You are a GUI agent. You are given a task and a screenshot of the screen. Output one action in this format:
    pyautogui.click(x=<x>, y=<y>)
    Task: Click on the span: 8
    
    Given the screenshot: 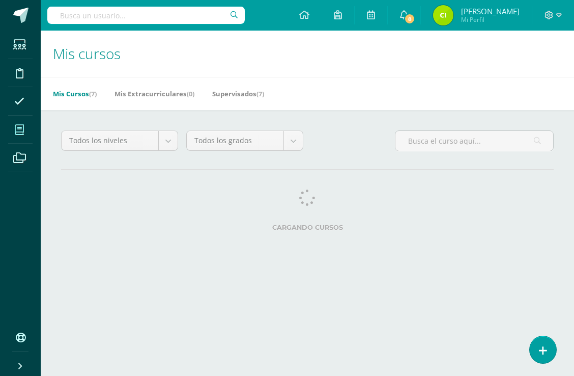 What is the action you would take?
    pyautogui.click(x=410, y=19)
    